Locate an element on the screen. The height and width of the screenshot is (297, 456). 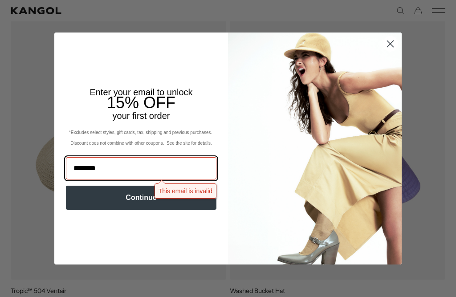
span: Enter your email to unlock is located at coordinates (141, 92).